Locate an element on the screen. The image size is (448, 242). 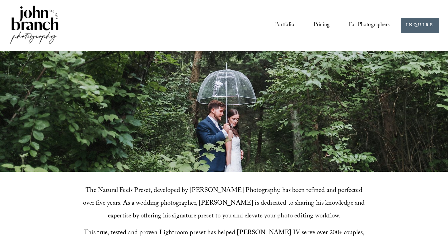
a: Portfolio is located at coordinates (285, 25).